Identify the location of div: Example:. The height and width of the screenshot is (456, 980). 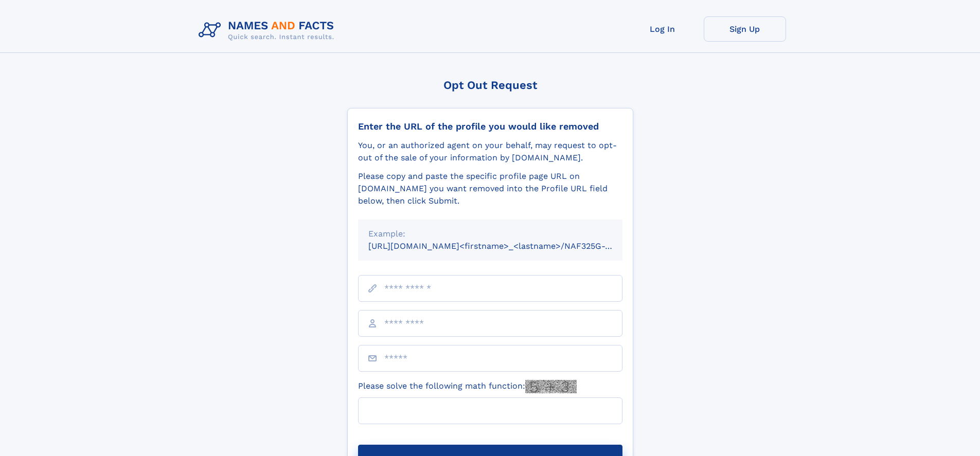
(490, 234).